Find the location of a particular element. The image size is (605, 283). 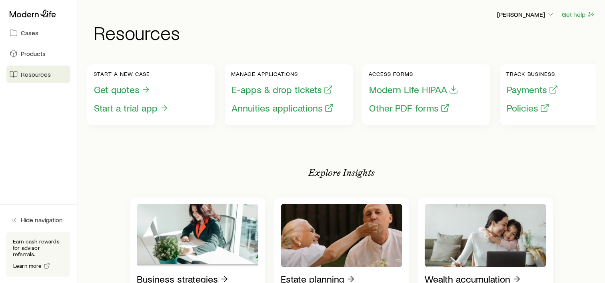

p: Access forms is located at coordinates (413, 74).